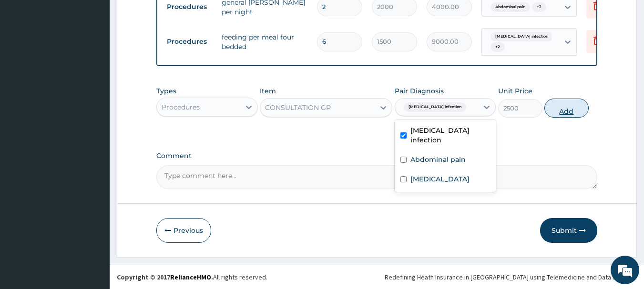 This screenshot has height=289, width=644. Describe the element at coordinates (377, 156) in the screenshot. I see `label: Comment` at that location.